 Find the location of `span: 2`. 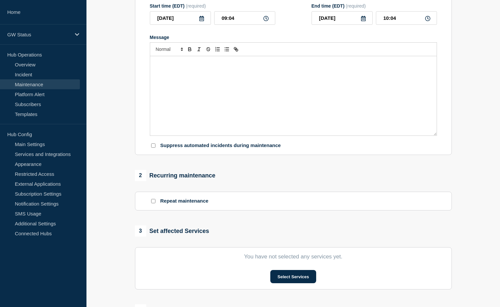

span: 2 is located at coordinates (141, 175).